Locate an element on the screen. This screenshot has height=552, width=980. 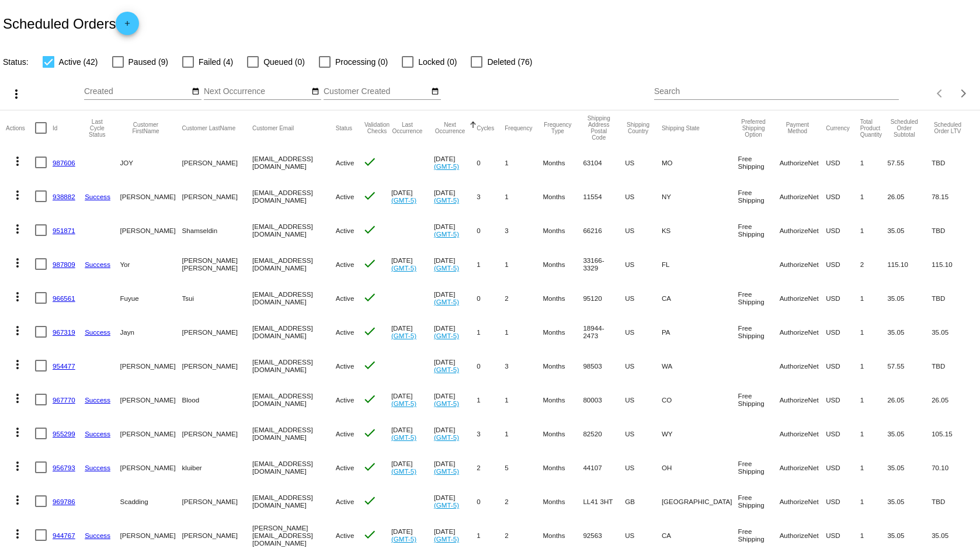
mat-cell: kluiber is located at coordinates (217, 467).